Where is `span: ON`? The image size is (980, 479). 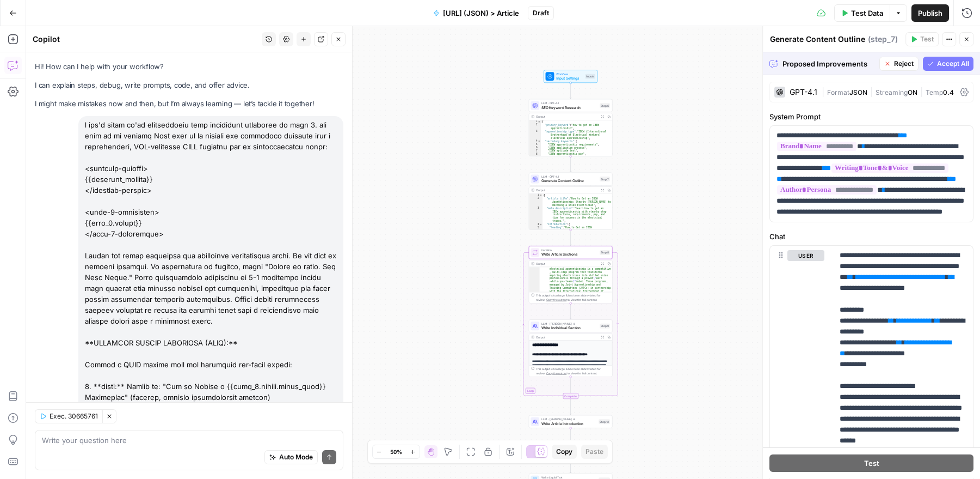 span: ON is located at coordinates (913, 92).